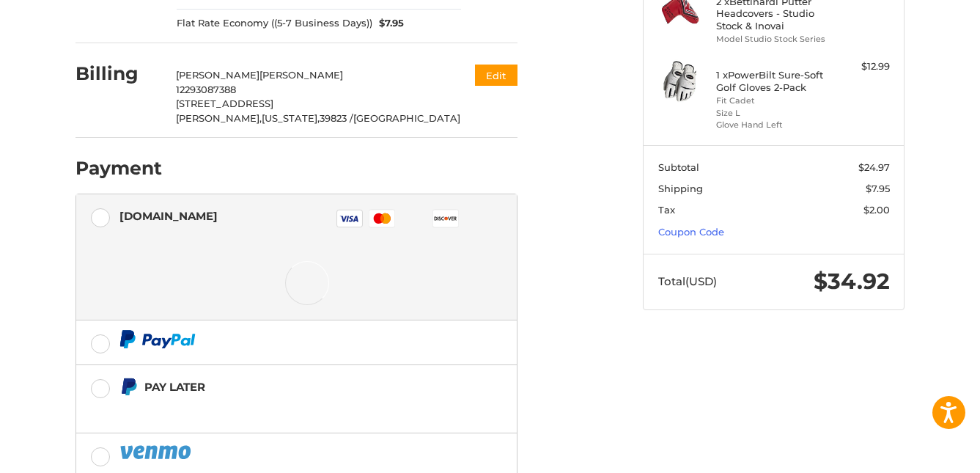 The image size is (980, 473). Describe the element at coordinates (680, 188) in the screenshot. I see `span: Shipping` at that location.